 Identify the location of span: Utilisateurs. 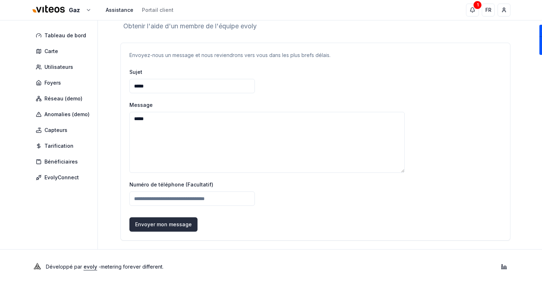
(59, 67).